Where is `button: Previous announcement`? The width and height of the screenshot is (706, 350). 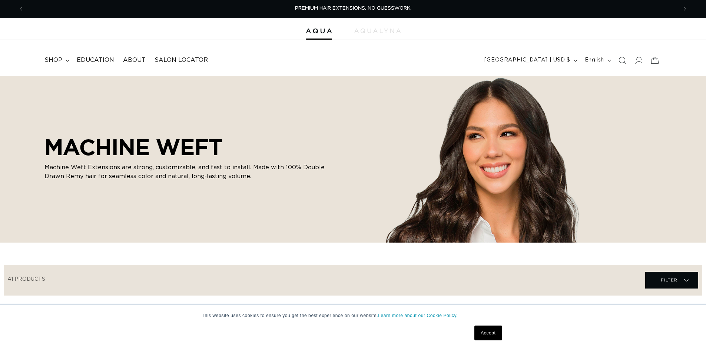
button: Previous announcement is located at coordinates (21, 9).